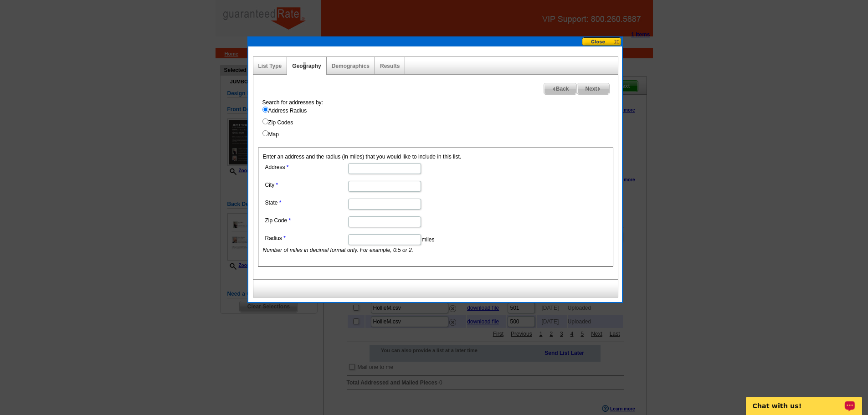 Image resolution: width=868 pixels, height=415 pixels. What do you see at coordinates (306, 221) in the screenshot?
I see `label: Zip Code` at bounding box center [306, 221].